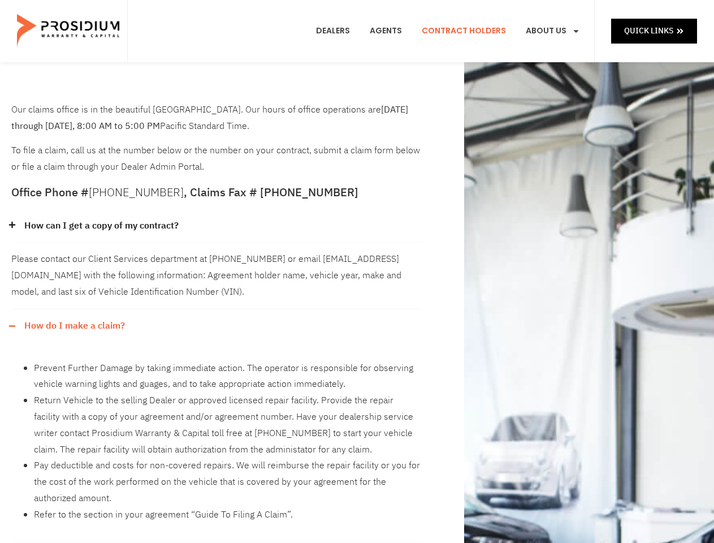 The image size is (714, 543). Describe the element at coordinates (649, 31) in the screenshot. I see `span: Quick Links` at that location.